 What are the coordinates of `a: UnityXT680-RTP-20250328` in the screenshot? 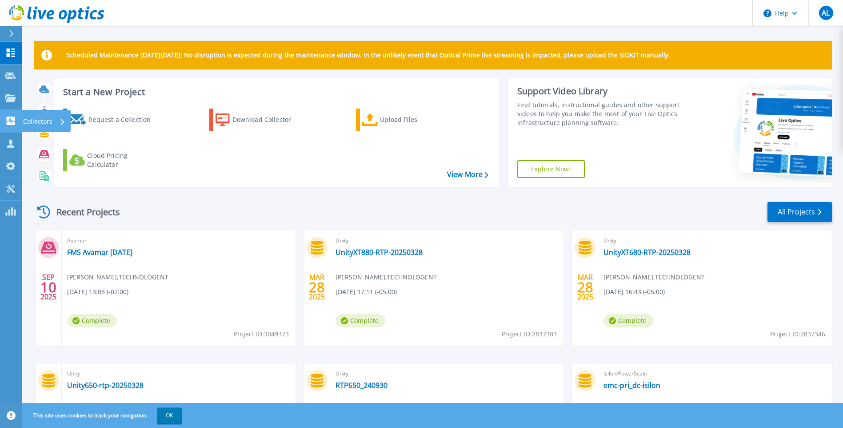 It's located at (647, 252).